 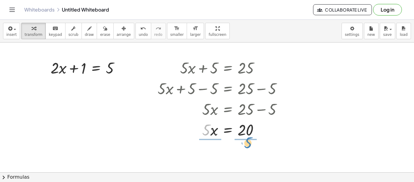 What do you see at coordinates (73, 35) in the screenshot?
I see `span: scrub` at bounding box center [73, 35].